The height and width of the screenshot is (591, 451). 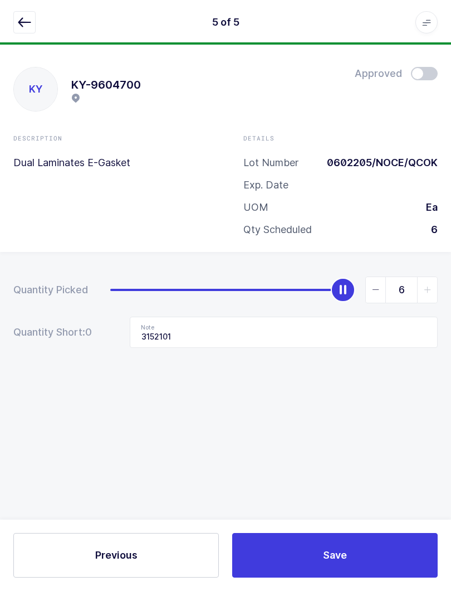 What do you see at coordinates (51, 290) in the screenshot?
I see `div: Quantity Picked` at bounding box center [51, 290].